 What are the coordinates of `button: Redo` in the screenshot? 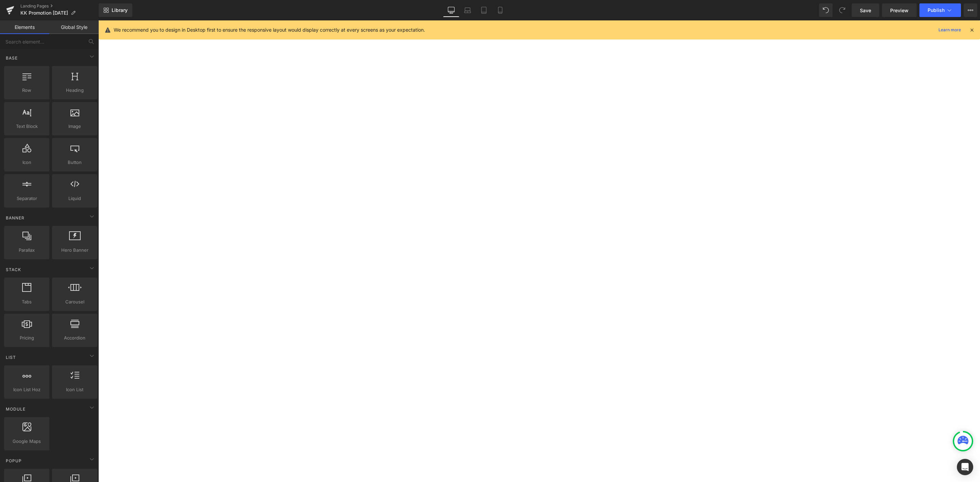 It's located at (843, 10).